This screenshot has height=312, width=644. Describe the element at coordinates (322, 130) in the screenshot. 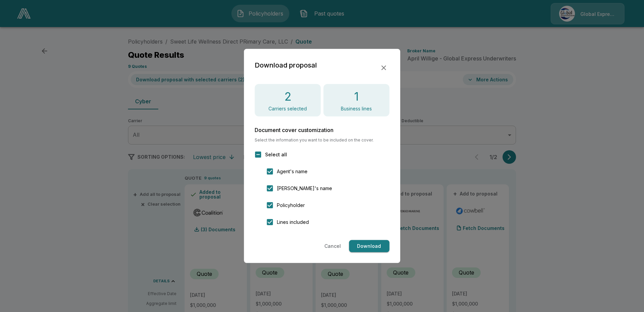

I see `h6: Document cover customization` at that location.